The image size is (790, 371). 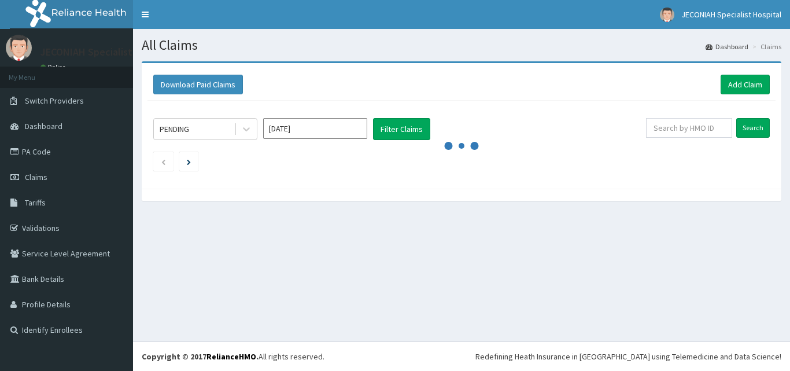 What do you see at coordinates (174, 129) in the screenshot?
I see `div: PENDING` at bounding box center [174, 129].